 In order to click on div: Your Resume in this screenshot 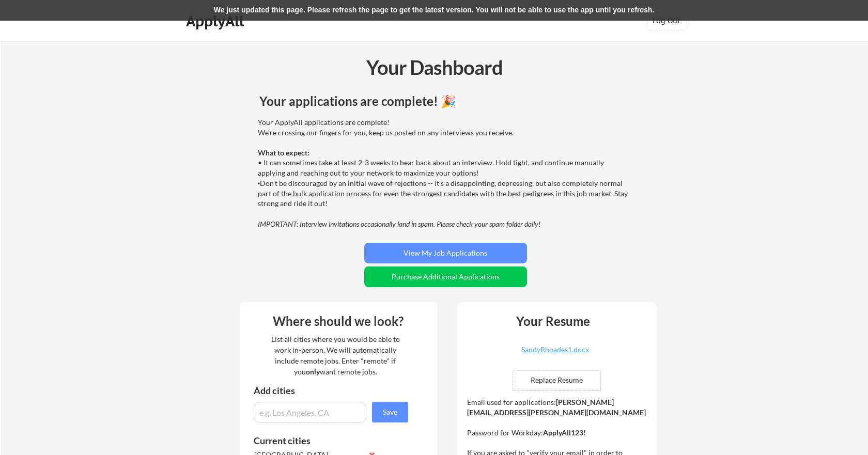, I will do `click(554, 321)`.